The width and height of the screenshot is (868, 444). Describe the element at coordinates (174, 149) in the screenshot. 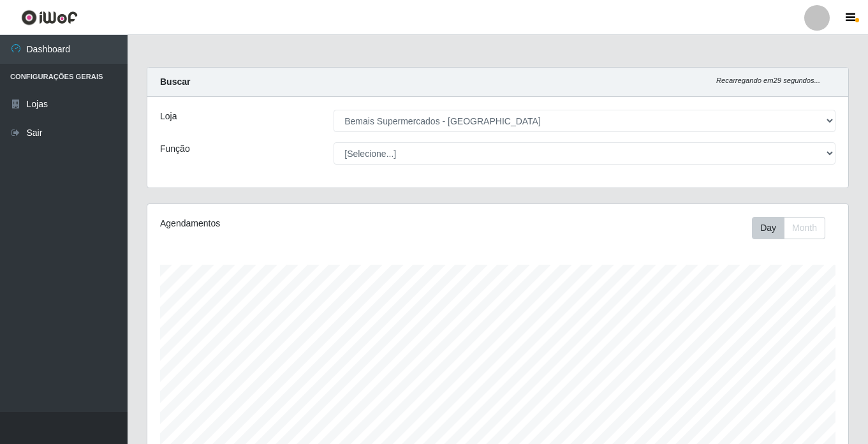

I see `label: Função` at that location.